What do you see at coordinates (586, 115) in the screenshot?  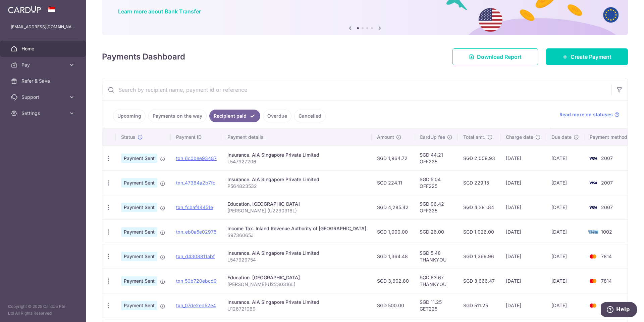 I see `span: Read more on statuses` at bounding box center [586, 115].